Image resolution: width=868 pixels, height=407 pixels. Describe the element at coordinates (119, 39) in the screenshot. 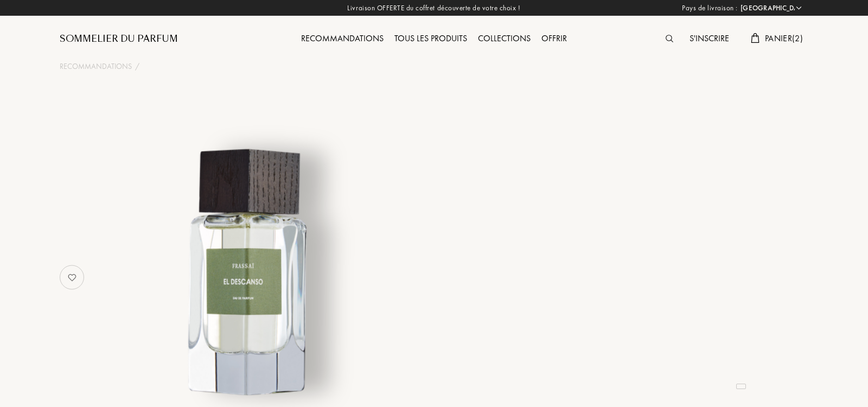

I see `div: Sommelier du Parfum` at that location.